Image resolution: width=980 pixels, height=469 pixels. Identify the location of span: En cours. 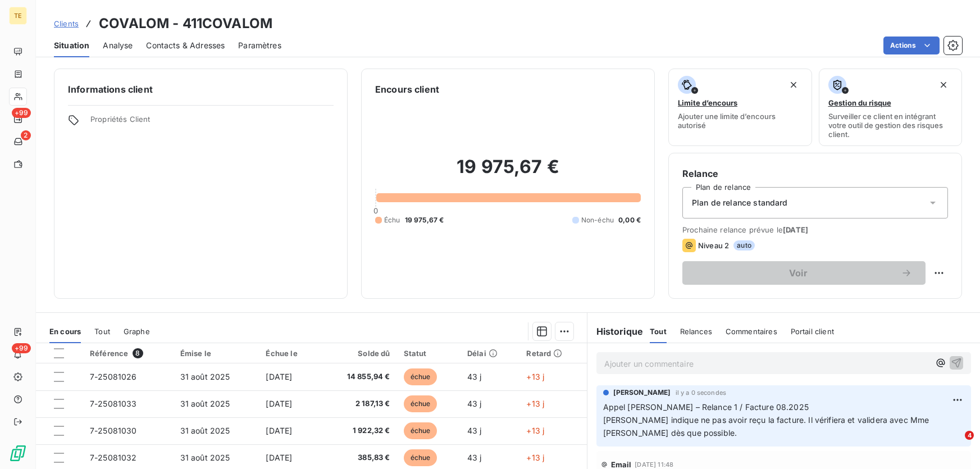
(65, 331).